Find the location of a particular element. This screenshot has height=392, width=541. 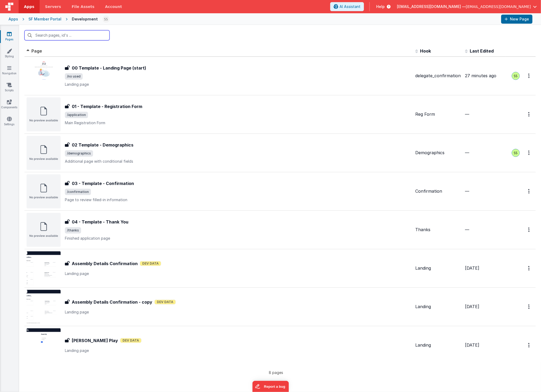

span: Apps is located at coordinates (29, 7).